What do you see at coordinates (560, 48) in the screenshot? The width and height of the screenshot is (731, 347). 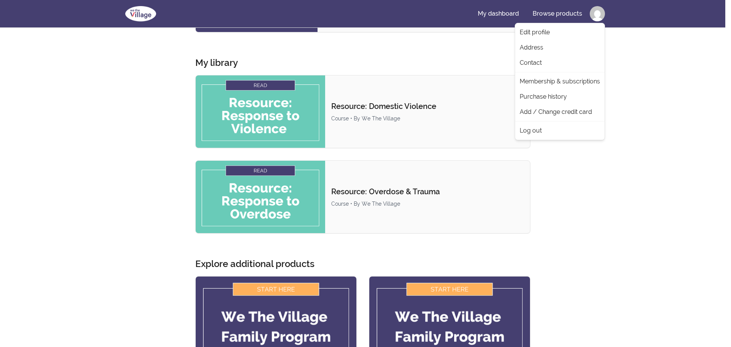 I see `a: Address` at bounding box center [560, 48].